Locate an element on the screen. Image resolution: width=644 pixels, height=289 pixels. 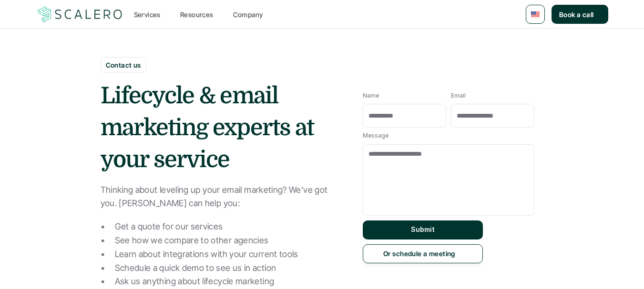
p: Company is located at coordinates (248, 14).